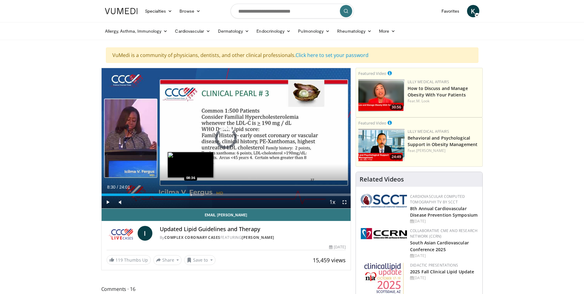  Describe the element at coordinates (382, 95) in the screenshot. I see `img: c98a6a29-1ea0-4bd5-8cf5-4d1e188984a7.png.150x105_q85_crop-smart_upscale.png` at that location.